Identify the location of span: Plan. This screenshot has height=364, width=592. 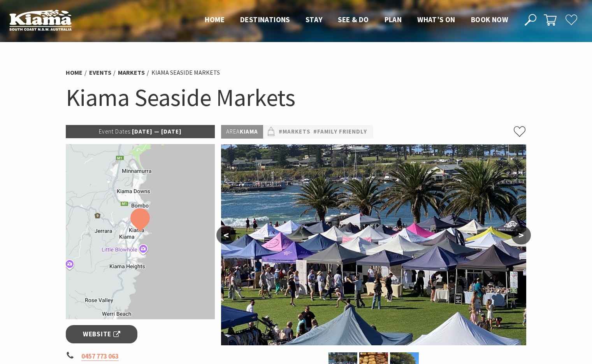
(393, 19).